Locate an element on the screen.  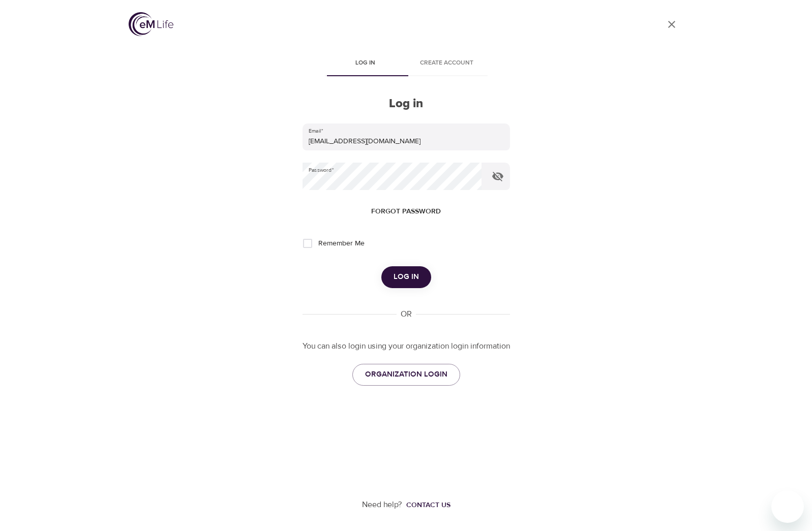
a: Contact us is located at coordinates (426, 505).